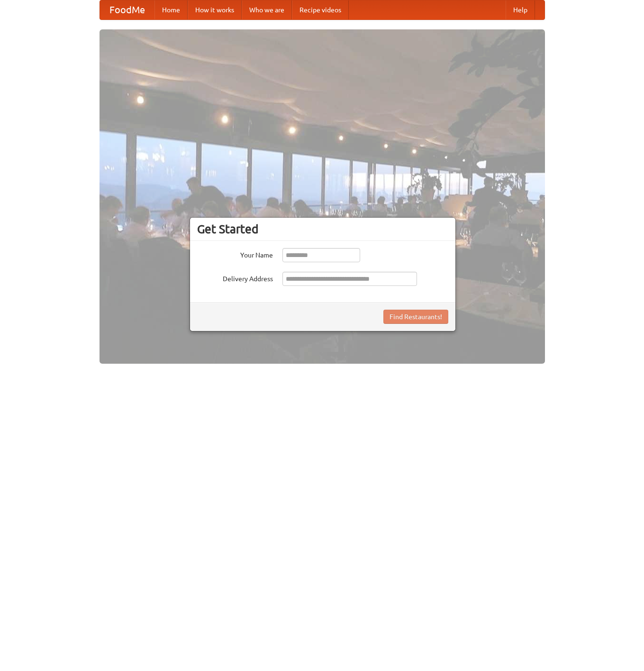 This screenshot has height=671, width=644. What do you see at coordinates (416, 316) in the screenshot?
I see `button: Find Restaurants!` at bounding box center [416, 316].